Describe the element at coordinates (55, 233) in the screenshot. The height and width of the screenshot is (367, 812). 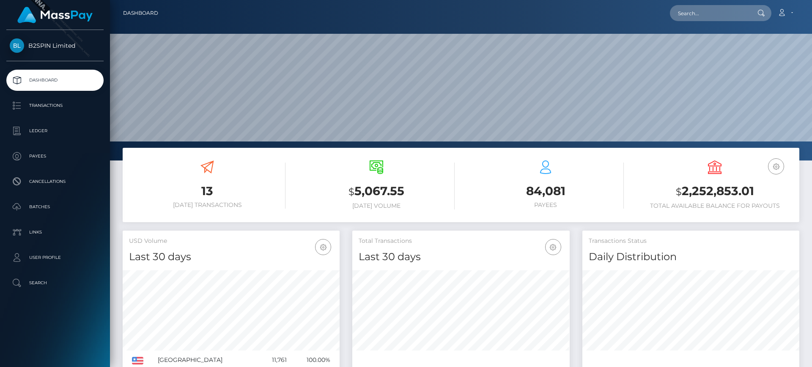
I see `a: Links` at that location.